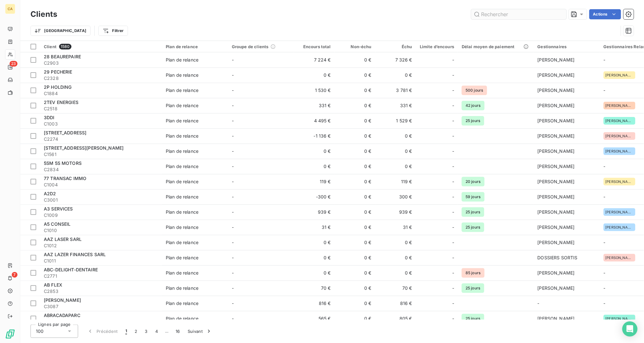  What do you see at coordinates (40, 331) in the screenshot?
I see `span: 100` at bounding box center [40, 331].